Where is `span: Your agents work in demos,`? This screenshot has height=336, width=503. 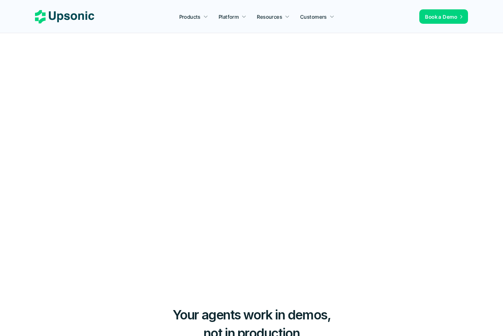 span: Your agents work in demos, is located at coordinates (251, 315).